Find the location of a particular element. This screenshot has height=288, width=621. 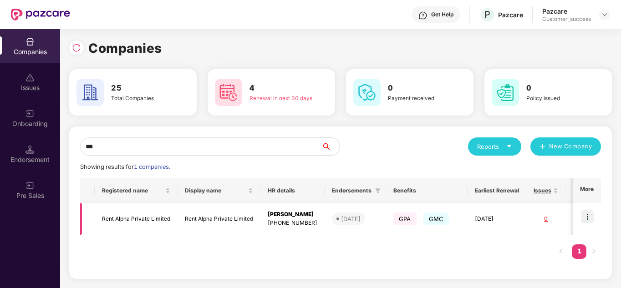

span: 1 companies. is located at coordinates (152, 167).